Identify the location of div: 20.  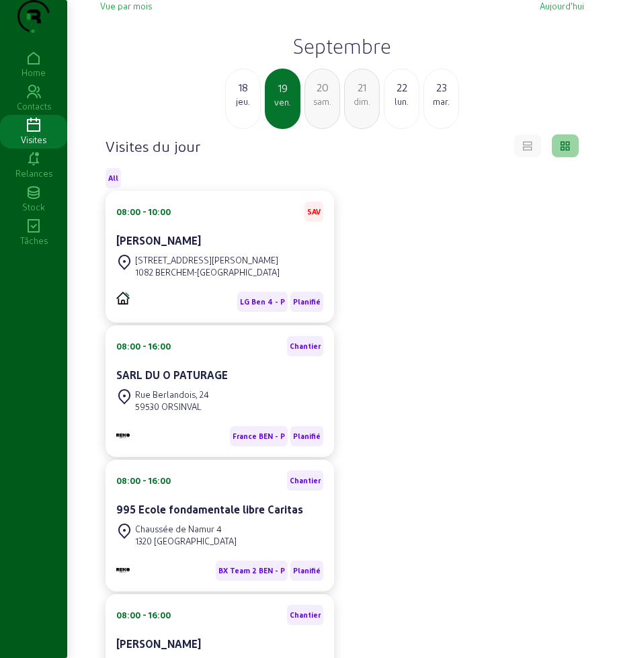
(322, 87).